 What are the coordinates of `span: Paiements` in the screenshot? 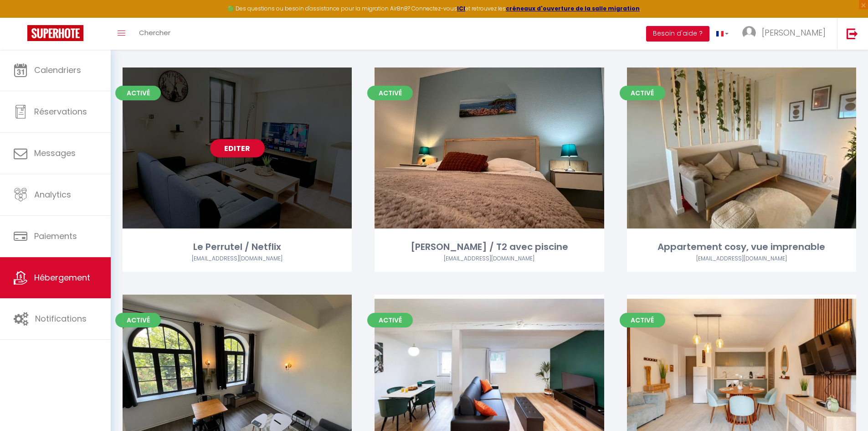 It's located at (55, 235).